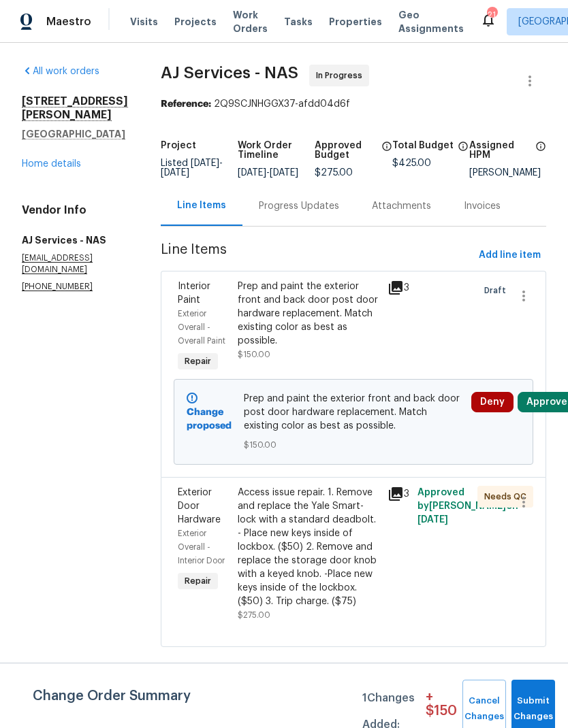 The image size is (568, 728). What do you see at coordinates (61, 71) in the screenshot?
I see `a: All work orders` at bounding box center [61, 71].